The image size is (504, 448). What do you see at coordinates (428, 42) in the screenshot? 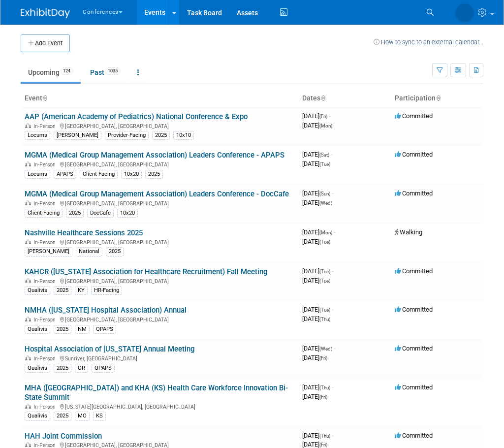
I see `a: How to sync to an external calendar...` at bounding box center [428, 42].